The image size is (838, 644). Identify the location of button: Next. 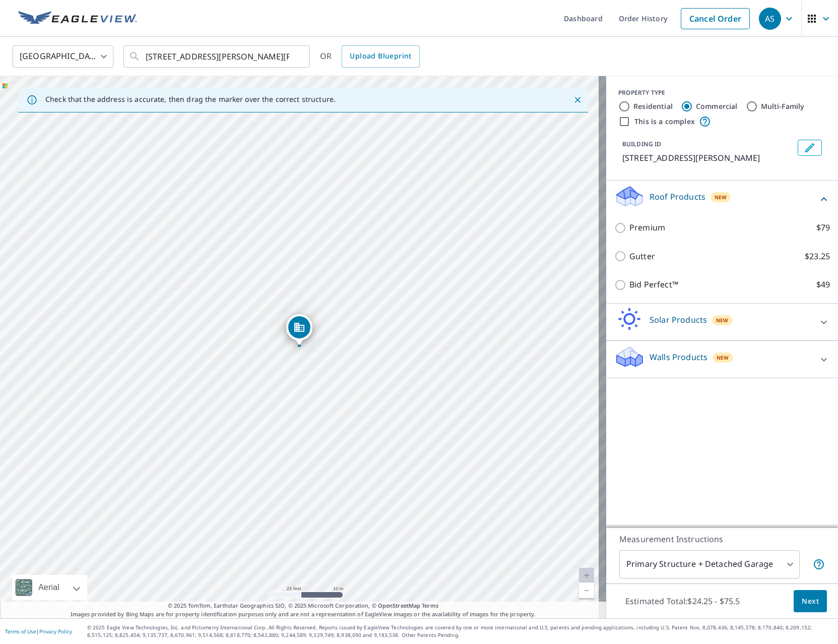
(810, 601).